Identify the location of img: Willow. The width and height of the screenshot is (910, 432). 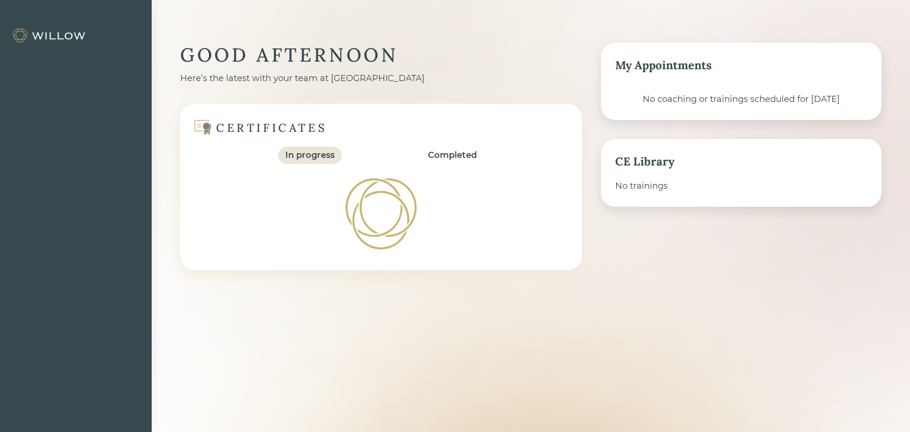
(50, 36).